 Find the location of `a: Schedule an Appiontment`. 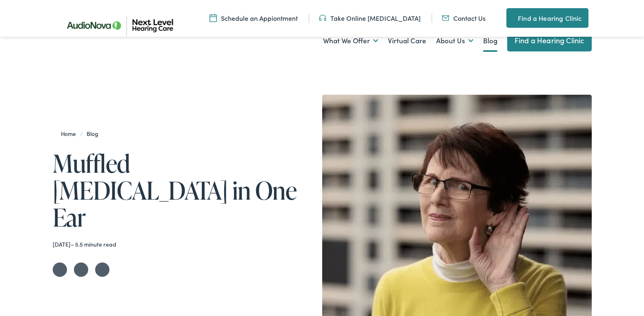

a: Schedule an Appiontment is located at coordinates (253, 18).